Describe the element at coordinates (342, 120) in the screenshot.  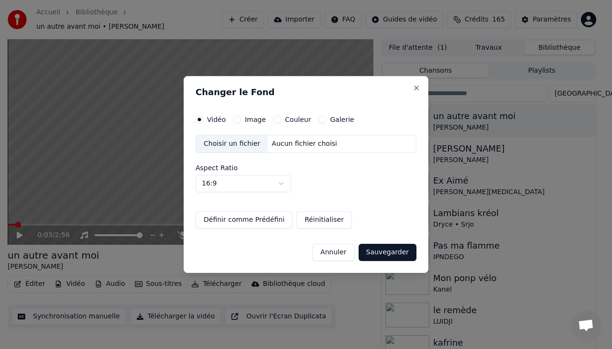
I see `label: Galerie` at that location.